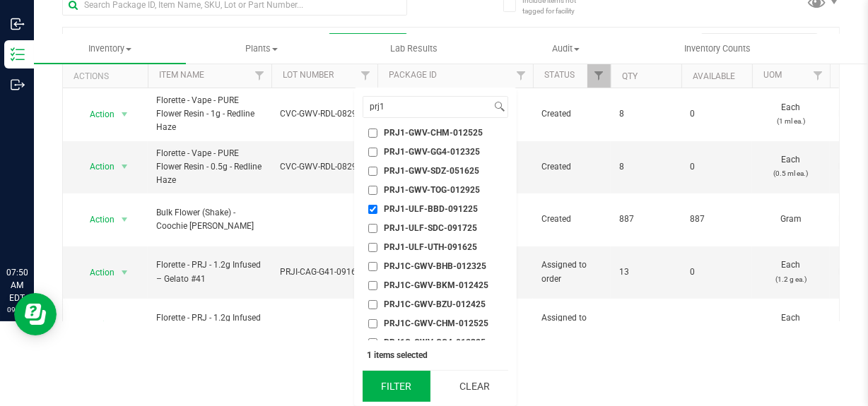 The height and width of the screenshot is (406, 868). What do you see at coordinates (373, 247) in the screenshot?
I see `input: PRJ1-ULF-UTH-091625` at bounding box center [373, 247].